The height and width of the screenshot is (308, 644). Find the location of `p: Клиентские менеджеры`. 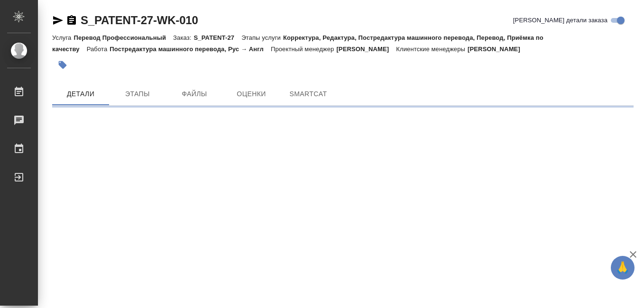

p: Клиентские менеджеры is located at coordinates (431, 49).